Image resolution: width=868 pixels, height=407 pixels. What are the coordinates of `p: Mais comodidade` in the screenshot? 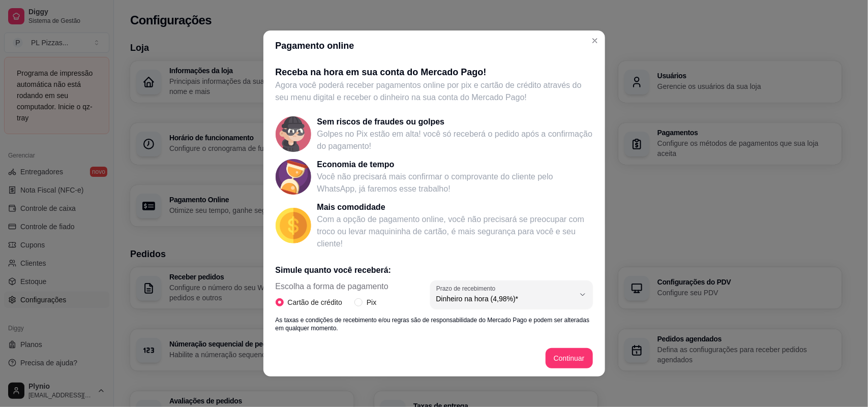 It's located at (455, 207).